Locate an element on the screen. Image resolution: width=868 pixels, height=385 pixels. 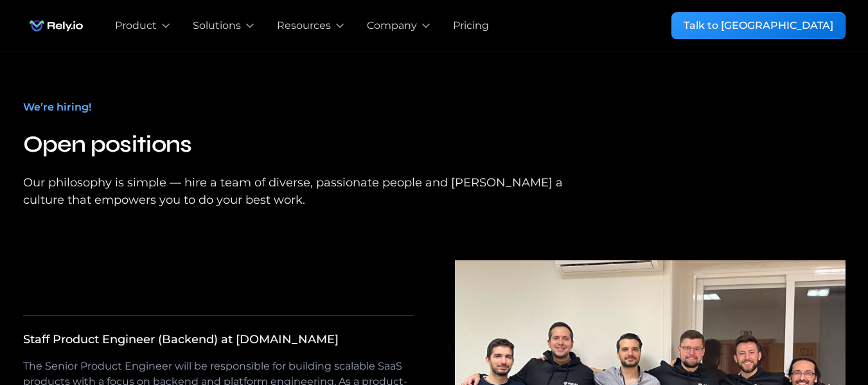
div: Solutions is located at coordinates (217, 26).